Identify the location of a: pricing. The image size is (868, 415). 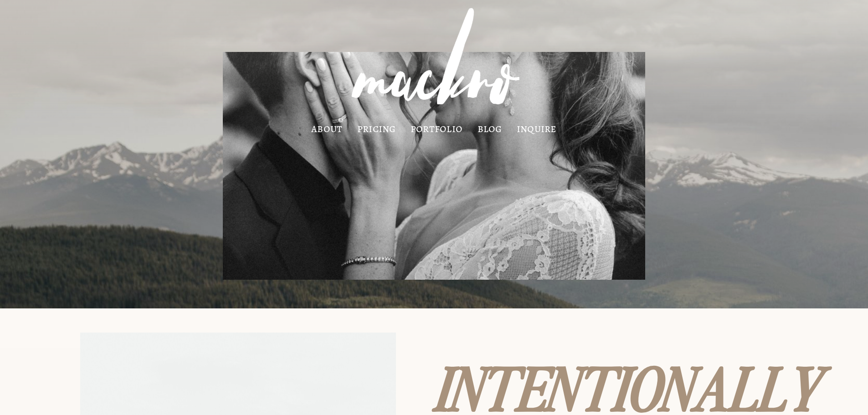
(377, 129).